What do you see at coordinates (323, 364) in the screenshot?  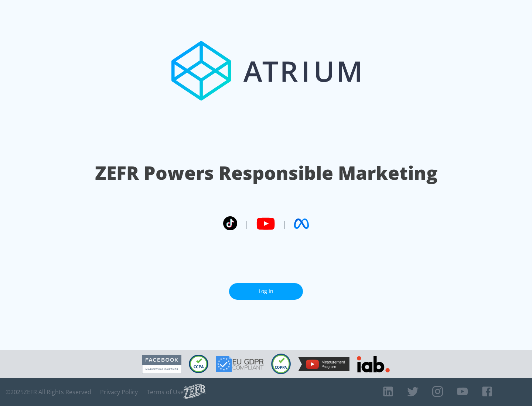 I see `img: YouTube Measurement Program` at bounding box center [323, 364].